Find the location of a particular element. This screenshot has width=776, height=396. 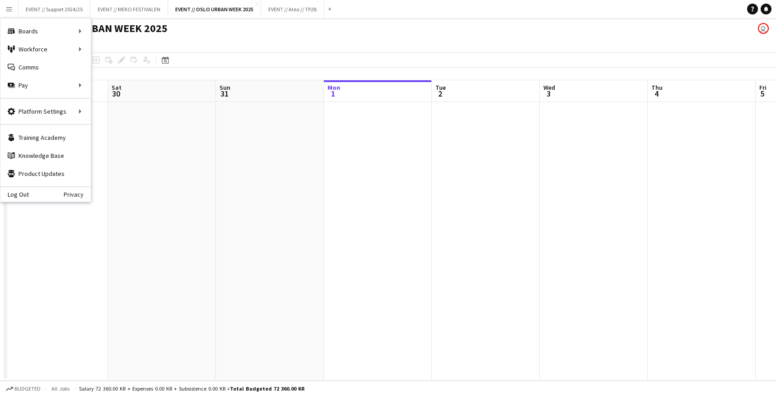

a: Product Updates is located at coordinates (46, 174).